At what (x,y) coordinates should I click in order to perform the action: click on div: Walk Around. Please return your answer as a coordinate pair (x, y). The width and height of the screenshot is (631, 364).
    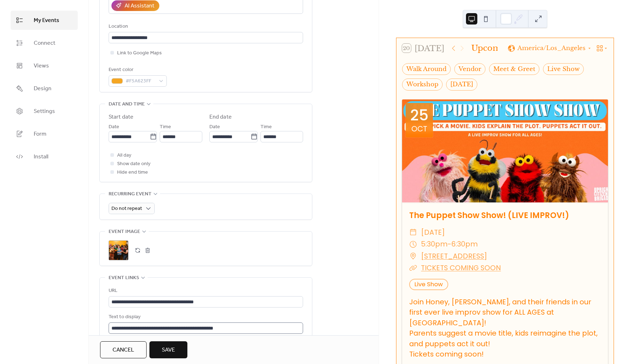
    Looking at the image, I should click on (426, 69).